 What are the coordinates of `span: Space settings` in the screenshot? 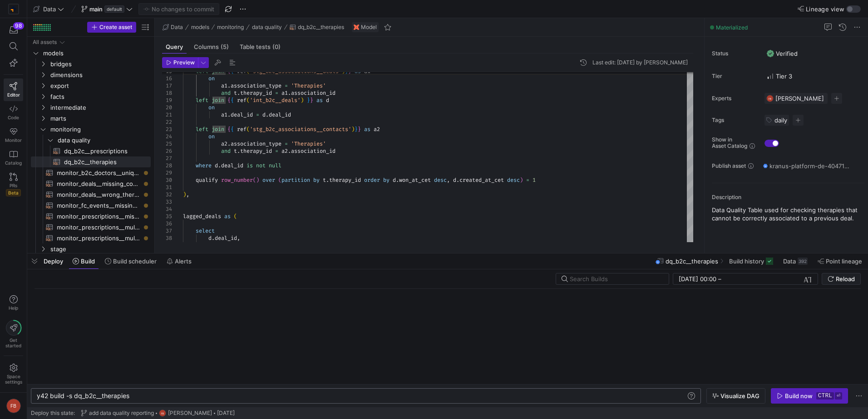 It's located at (13, 379).